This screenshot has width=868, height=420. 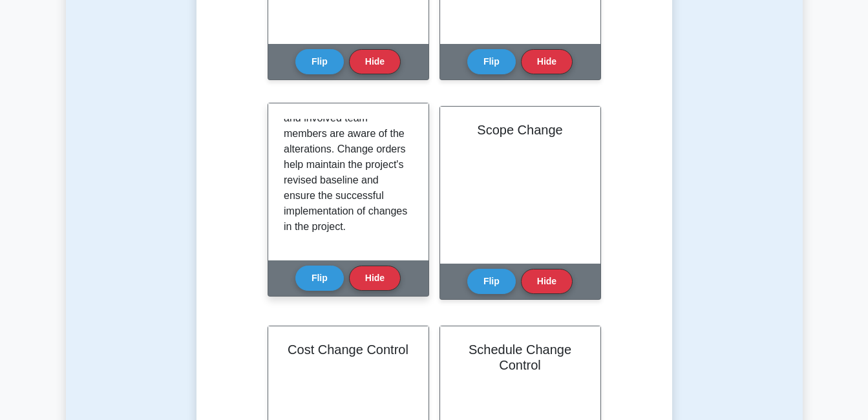 I want to click on h2: Cost Change Control, so click(x=348, y=349).